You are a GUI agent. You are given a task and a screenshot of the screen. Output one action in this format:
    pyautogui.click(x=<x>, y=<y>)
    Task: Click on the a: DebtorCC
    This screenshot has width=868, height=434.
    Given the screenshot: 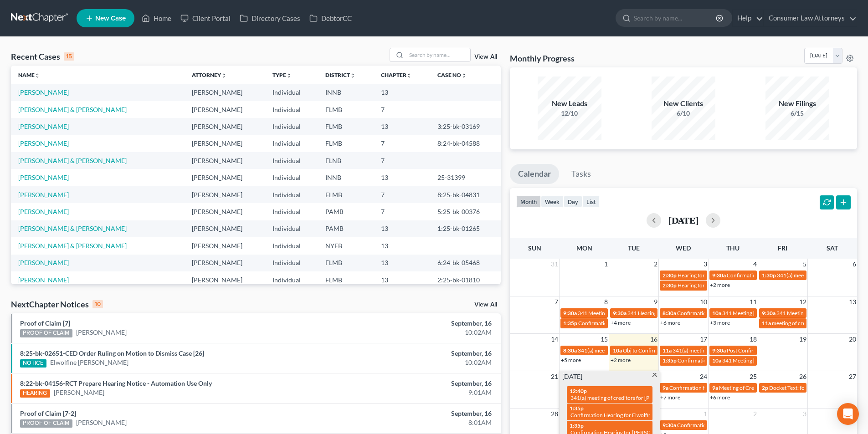 What is the action you would take?
    pyautogui.click(x=330, y=18)
    